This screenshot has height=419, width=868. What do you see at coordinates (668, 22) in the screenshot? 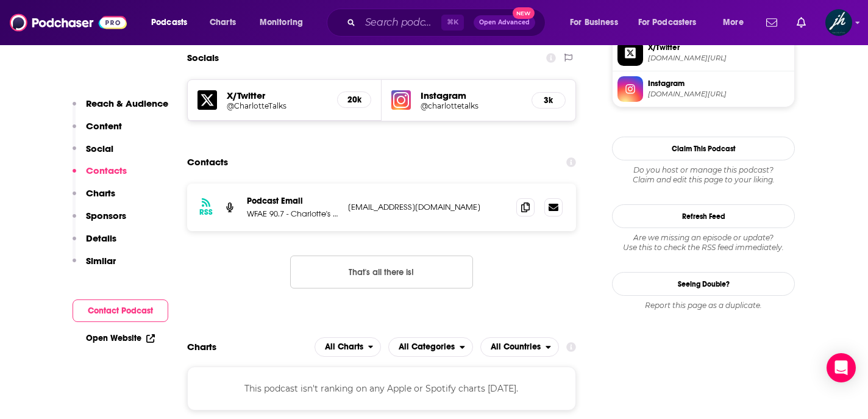
I see `span: For Podcasters` at bounding box center [668, 22].